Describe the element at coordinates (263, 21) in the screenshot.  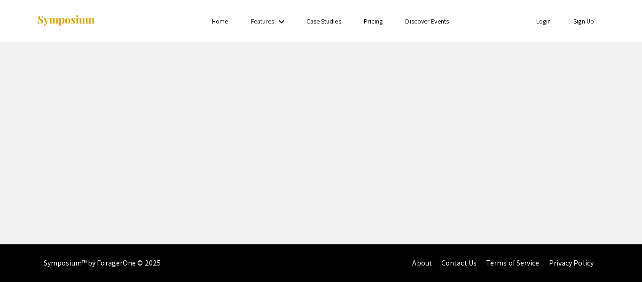
I see `a: Features` at that location.